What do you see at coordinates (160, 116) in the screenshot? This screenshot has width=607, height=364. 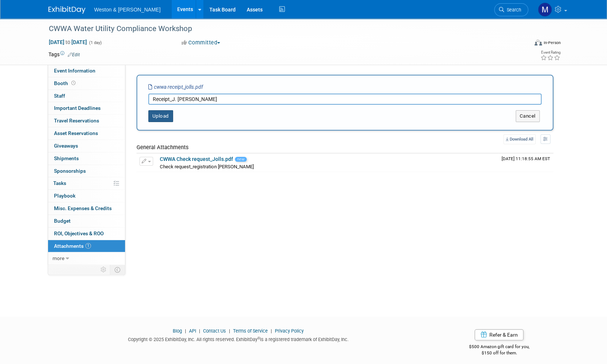 I see `button: Upload` at bounding box center [160, 116].